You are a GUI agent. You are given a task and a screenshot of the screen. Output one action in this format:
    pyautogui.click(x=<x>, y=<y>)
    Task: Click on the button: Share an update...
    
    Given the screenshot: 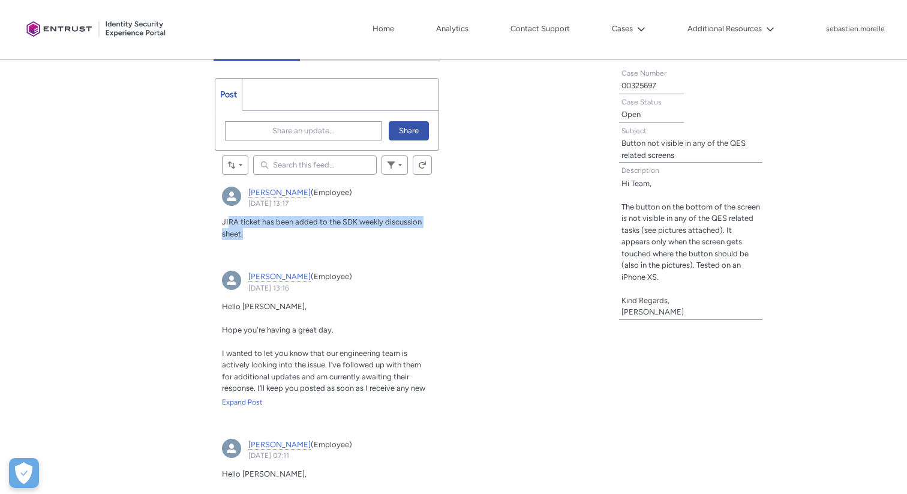 What is the action you would take?
    pyautogui.click(x=303, y=131)
    